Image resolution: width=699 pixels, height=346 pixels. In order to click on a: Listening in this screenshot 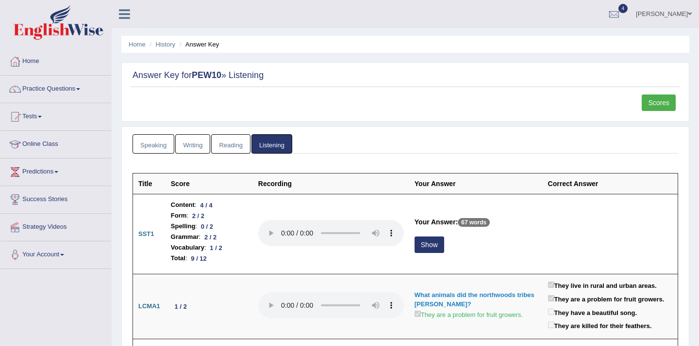, I will do `click(272, 144)`.